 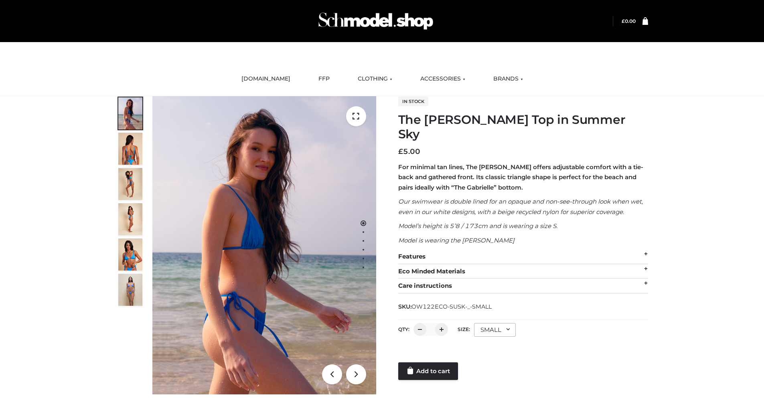 I want to click on a: £0.00, so click(x=628, y=21).